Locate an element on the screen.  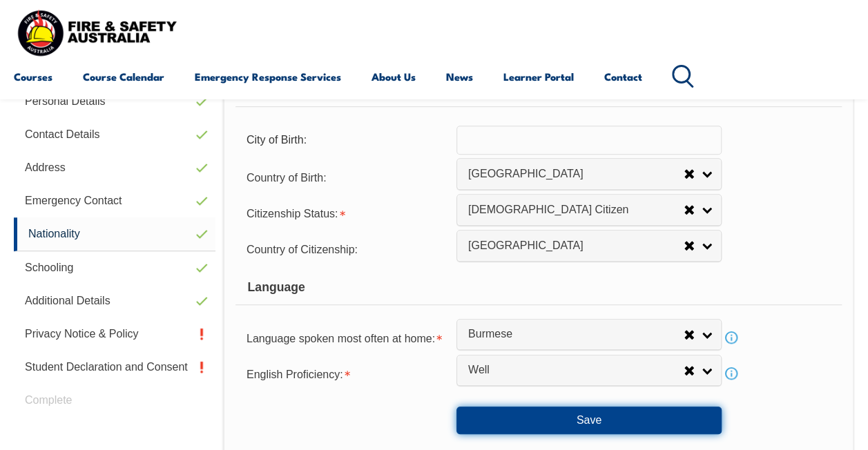
a: Nationality is located at coordinates (115, 234).